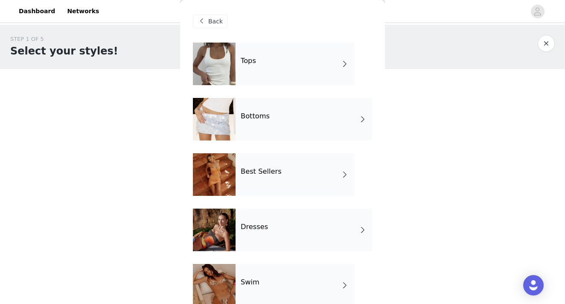 The image size is (565, 304). I want to click on h4: Dresses, so click(254, 227).